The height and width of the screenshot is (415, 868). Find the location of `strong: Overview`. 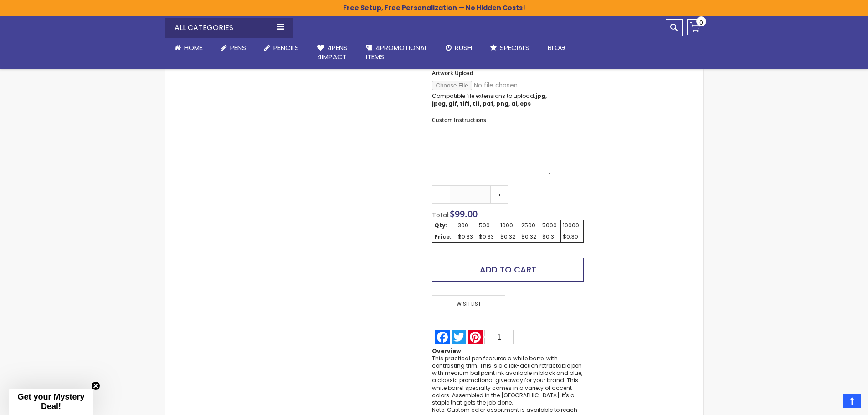

strong: Overview is located at coordinates (446, 351).